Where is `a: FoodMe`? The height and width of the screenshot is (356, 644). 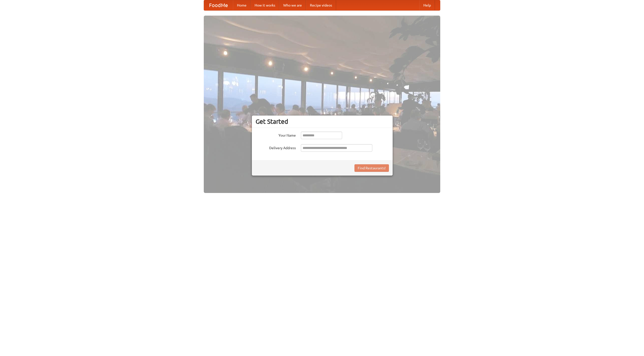
a: FoodMe is located at coordinates (218, 5).